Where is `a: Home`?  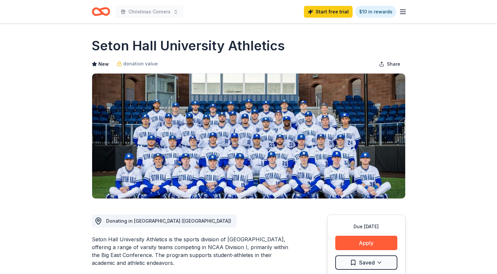
a: Home is located at coordinates (101, 11).